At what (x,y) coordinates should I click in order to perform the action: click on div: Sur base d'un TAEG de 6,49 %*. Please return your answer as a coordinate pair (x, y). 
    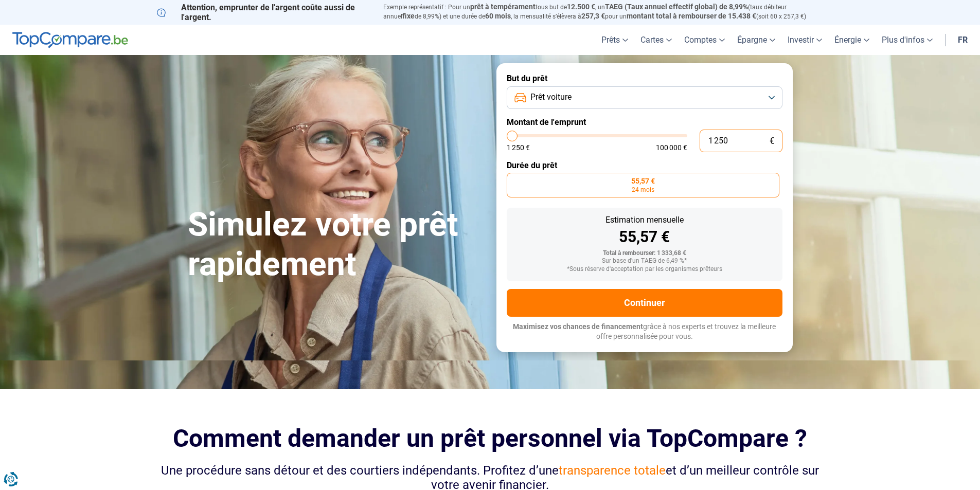
    Looking at the image, I should click on (645, 261).